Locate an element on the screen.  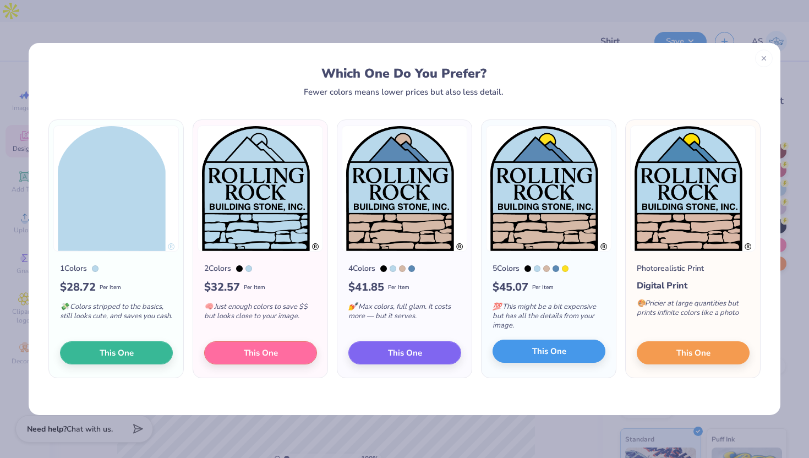
div: 1 Colors is located at coordinates (73, 268).